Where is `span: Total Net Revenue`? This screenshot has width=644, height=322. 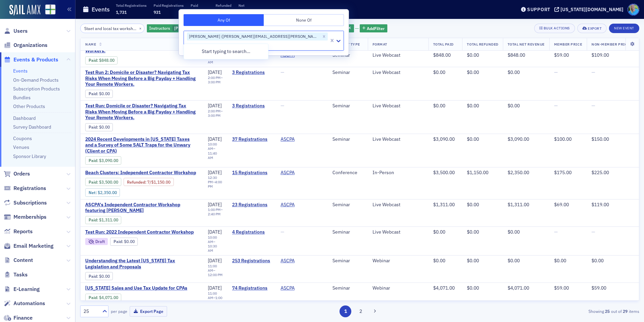 span: Total Net Revenue is located at coordinates (526, 44).